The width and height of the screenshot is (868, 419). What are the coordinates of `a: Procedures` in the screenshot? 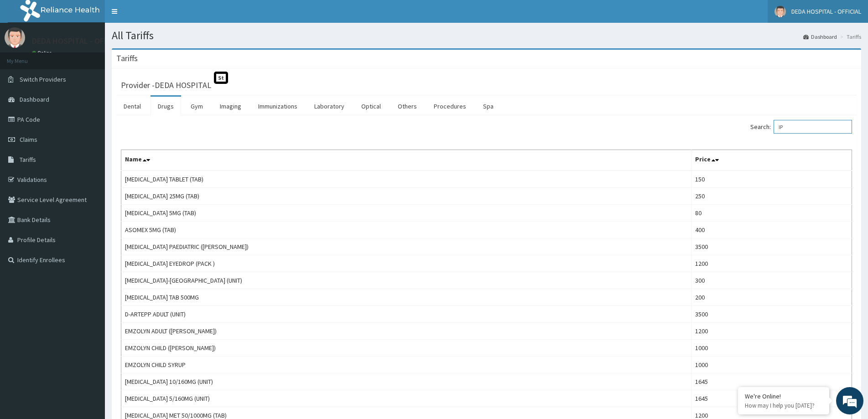 It's located at (450, 106).